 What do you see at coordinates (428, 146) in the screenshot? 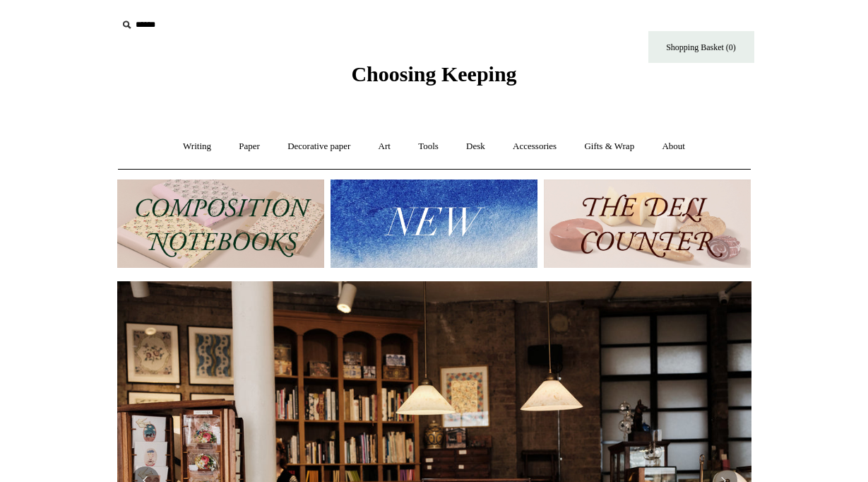
I see `a: Tools` at bounding box center [428, 146].